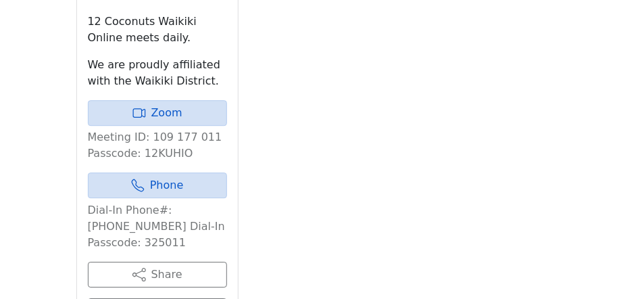  Describe the element at coordinates (157, 274) in the screenshot. I see `button: Share` at that location.